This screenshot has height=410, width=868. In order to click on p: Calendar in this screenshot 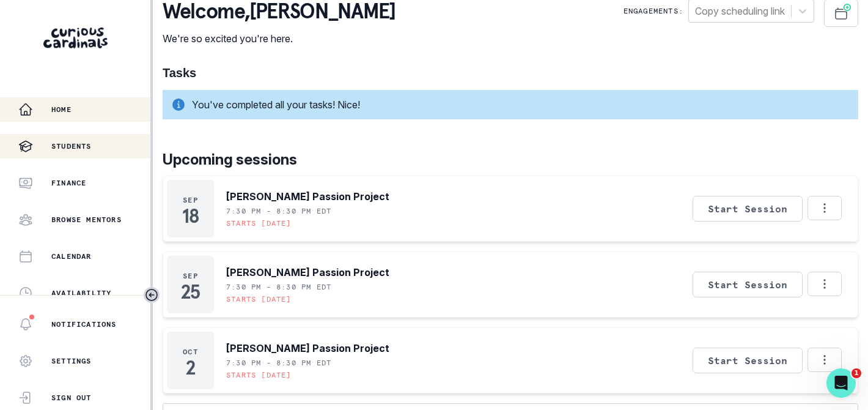, I will do `click(72, 257)`.